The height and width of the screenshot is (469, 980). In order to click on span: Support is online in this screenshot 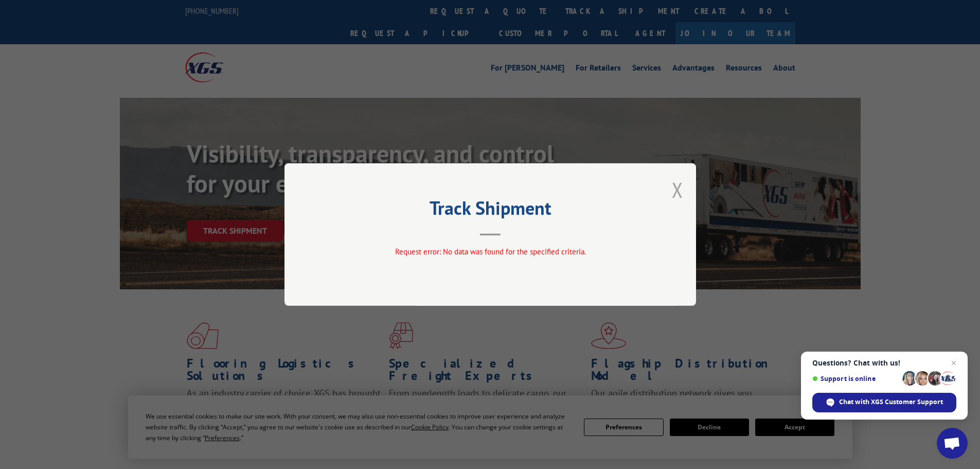, I will do `click(855, 378)`.